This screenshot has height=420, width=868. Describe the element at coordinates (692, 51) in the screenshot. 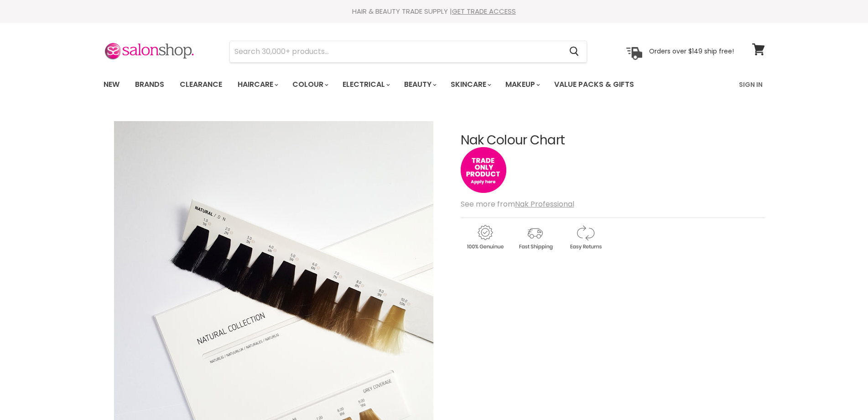

I see `p: Orders over $149 ship free!` at that location.